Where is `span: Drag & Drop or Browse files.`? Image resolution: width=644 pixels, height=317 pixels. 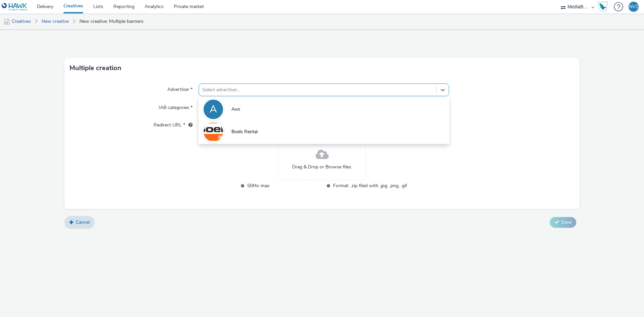 span: Drag & Drop or Browse files. is located at coordinates (322, 167).